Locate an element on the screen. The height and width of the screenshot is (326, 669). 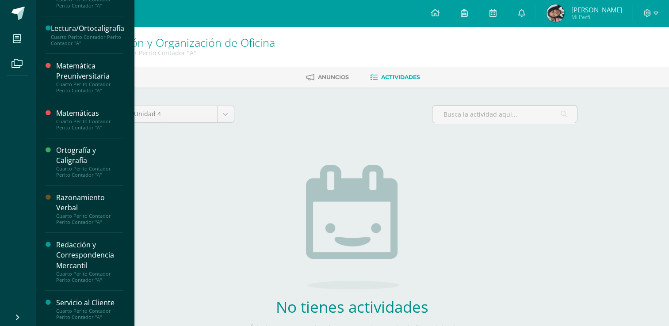
a: Anuncios is located at coordinates (327, 77).